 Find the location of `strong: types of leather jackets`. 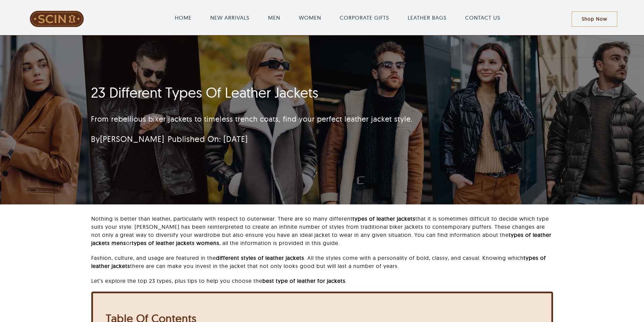

strong: types of leather jackets is located at coordinates (384, 219).